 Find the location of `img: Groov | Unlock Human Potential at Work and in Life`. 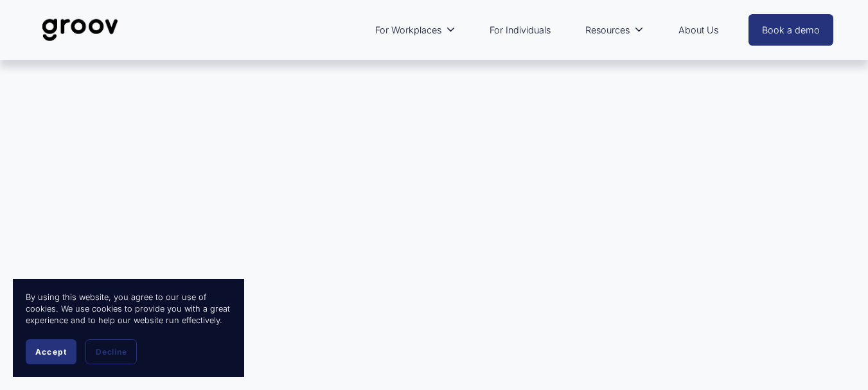

img: Groov | Unlock Human Potential at Work and in Life is located at coordinates (80, 30).